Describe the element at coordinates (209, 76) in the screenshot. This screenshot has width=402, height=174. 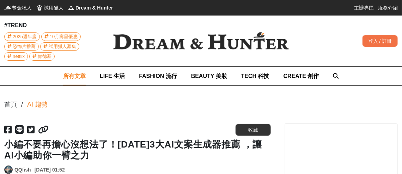
I see `span: BEAUTY 美妝` at that location.